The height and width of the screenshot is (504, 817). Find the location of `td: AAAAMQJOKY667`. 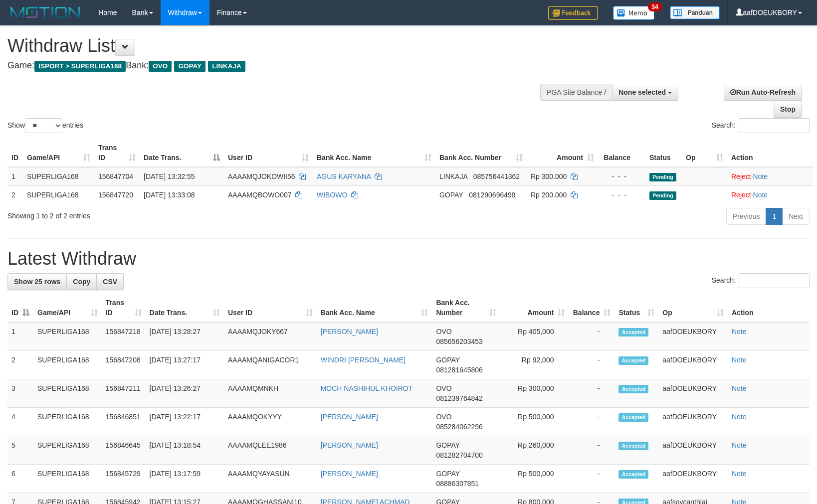

td: AAAAMQJOKY667 is located at coordinates (270, 337).